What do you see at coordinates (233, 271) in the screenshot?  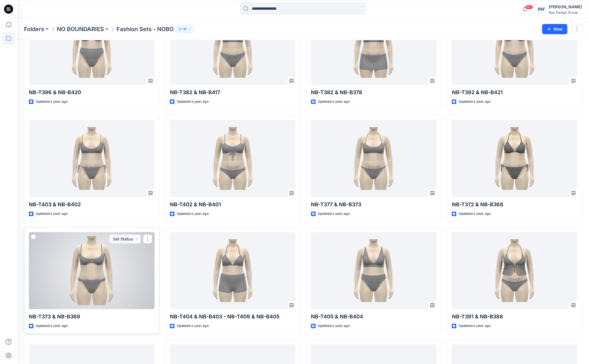 I see `a: NB-T404 & NB-B403 - NB-T409 & NB-B405` at bounding box center [233, 271].